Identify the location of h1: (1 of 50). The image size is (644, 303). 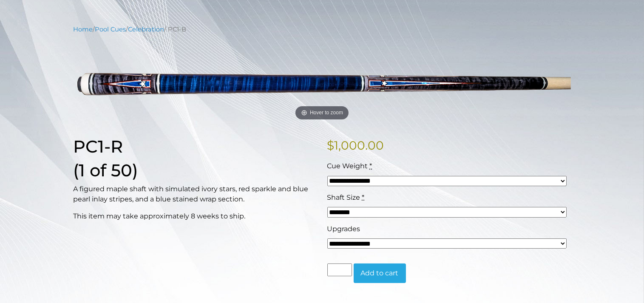
(195, 170).